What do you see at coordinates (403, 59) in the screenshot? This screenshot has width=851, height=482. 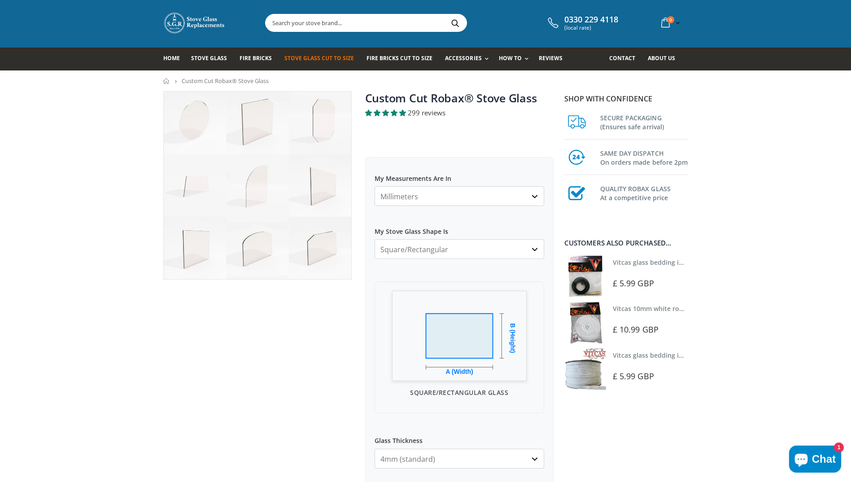 I see `a: Fire Bricks Cut To Size` at bounding box center [403, 59].